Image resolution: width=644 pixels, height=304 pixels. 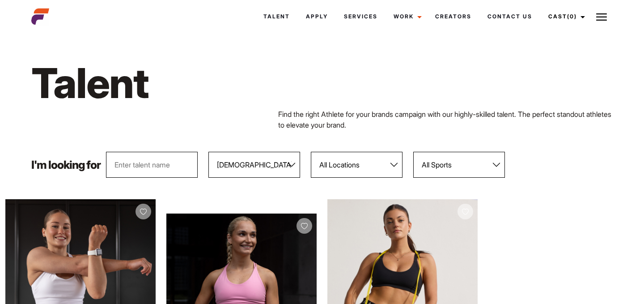 I want to click on a: Work, so click(x=406, y=17).